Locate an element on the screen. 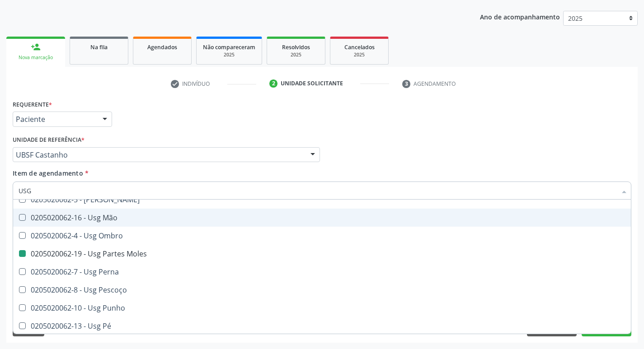 The height and width of the screenshot is (349, 644). div: 0205020062-19 - Usg Partes Moles is located at coordinates (322, 254).